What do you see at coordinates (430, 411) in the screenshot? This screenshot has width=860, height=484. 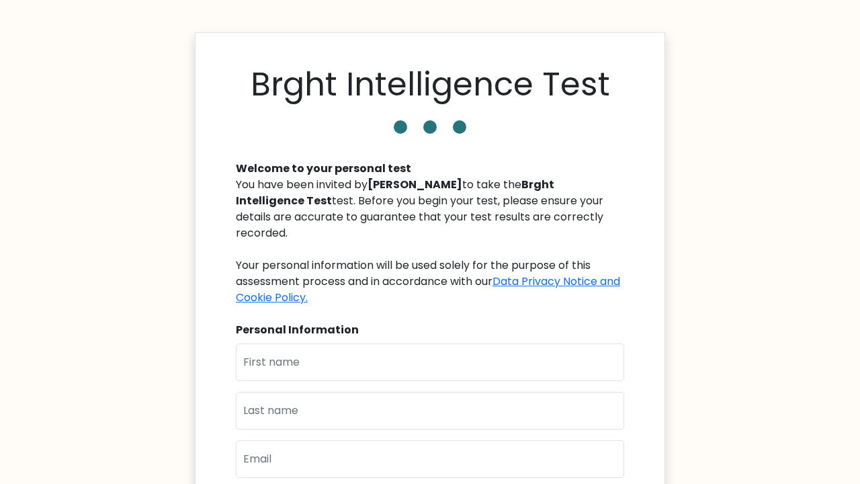 I see `input: Last name` at bounding box center [430, 411].